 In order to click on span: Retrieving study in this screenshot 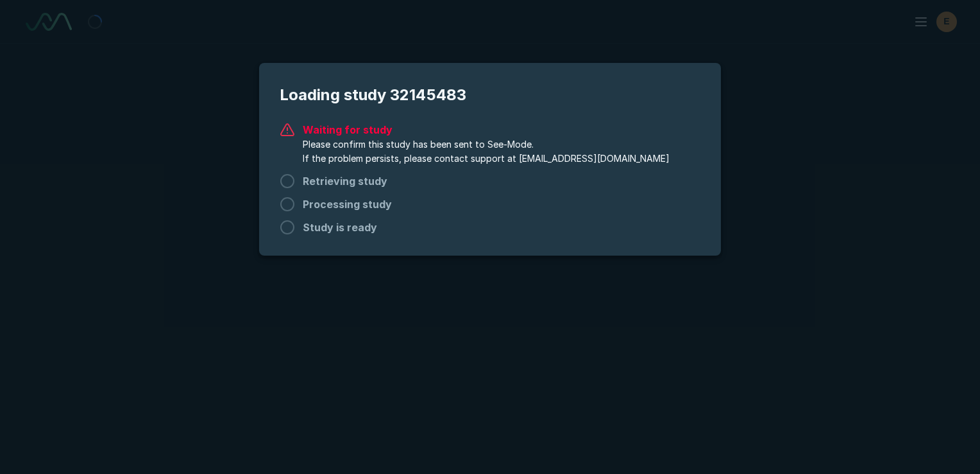, I will do `click(345, 181)`.